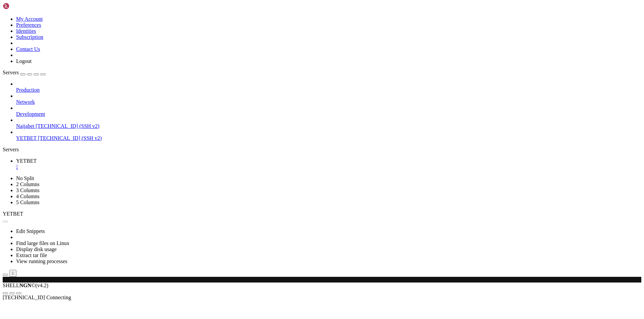 This screenshot has width=644, height=319. What do you see at coordinates (29, 25) in the screenshot?
I see `a: Preferences` at bounding box center [29, 25].